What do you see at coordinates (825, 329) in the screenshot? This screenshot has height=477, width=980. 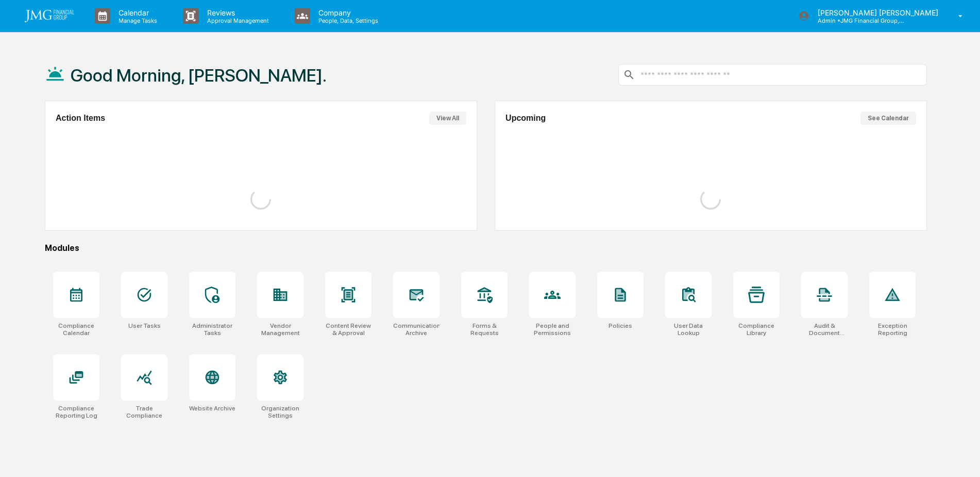 I see `div: Audit & Document Logs` at bounding box center [825, 329].